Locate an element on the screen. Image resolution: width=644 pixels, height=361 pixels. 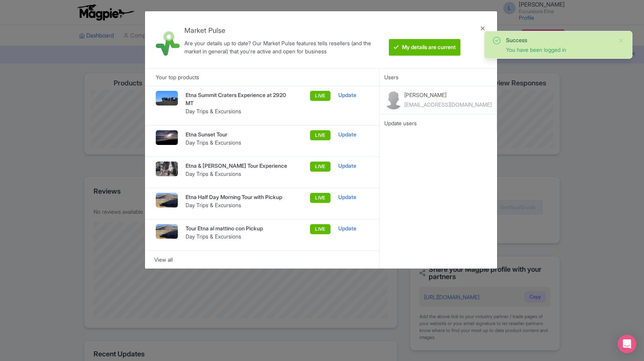
p: Tour Etna al mattino con Pickup is located at coordinates (239, 228).